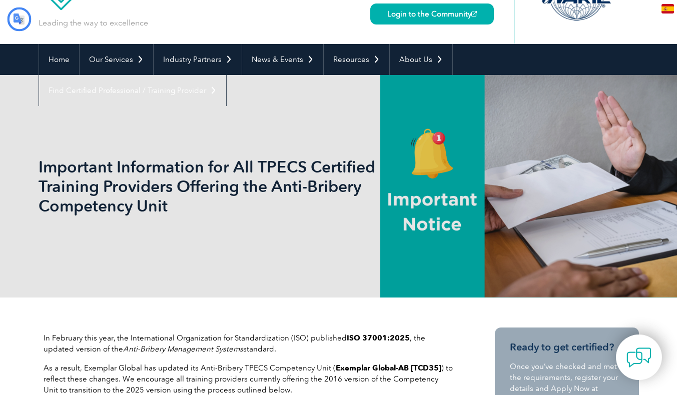  I want to click on p: In February this year, the International Organization for Standardization (ISO) published , the u..., so click(249, 344).